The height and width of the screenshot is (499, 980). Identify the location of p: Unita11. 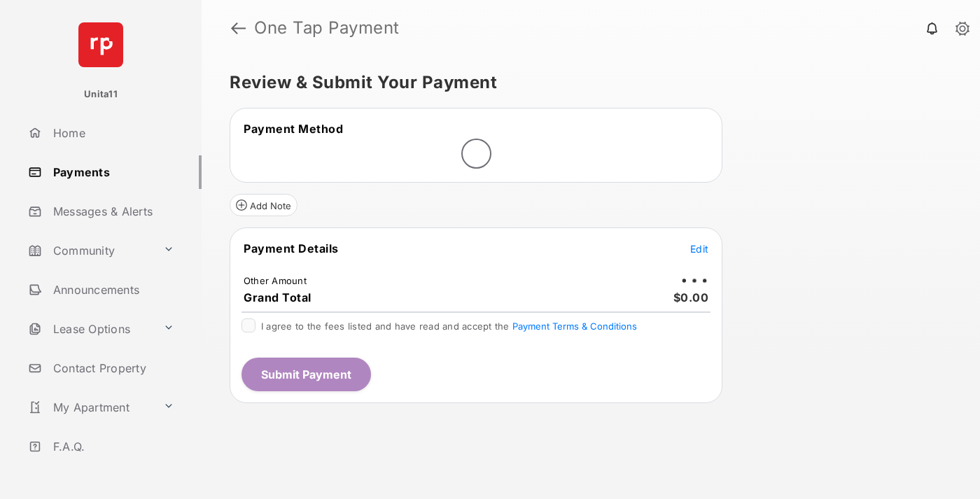
(101, 95).